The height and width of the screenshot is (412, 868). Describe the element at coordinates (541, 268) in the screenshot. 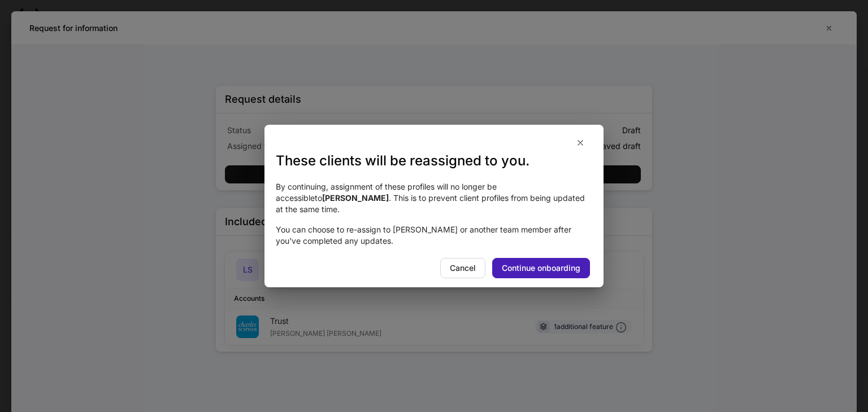

I see `button: Continue onboarding` at that location.